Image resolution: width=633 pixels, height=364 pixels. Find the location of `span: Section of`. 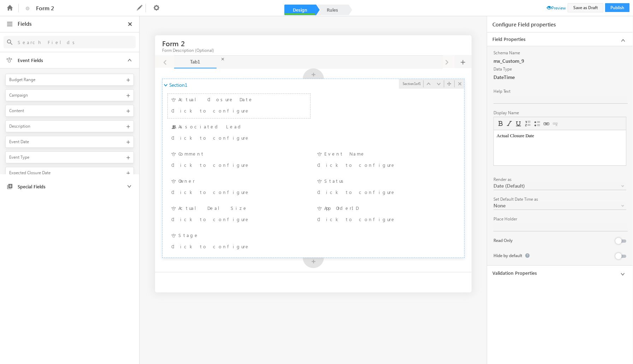

span: Section of is located at coordinates (412, 85).